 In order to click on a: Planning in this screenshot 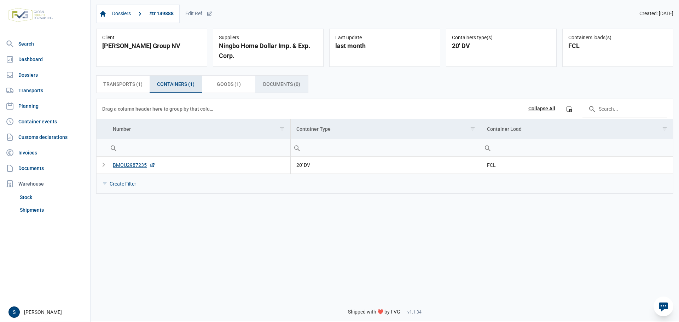, I will do `click(45, 106)`.